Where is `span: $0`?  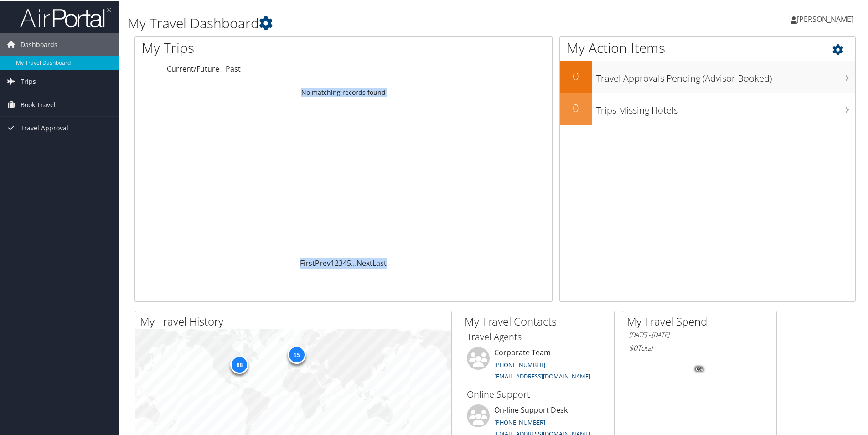 span: $0 is located at coordinates (634, 347).